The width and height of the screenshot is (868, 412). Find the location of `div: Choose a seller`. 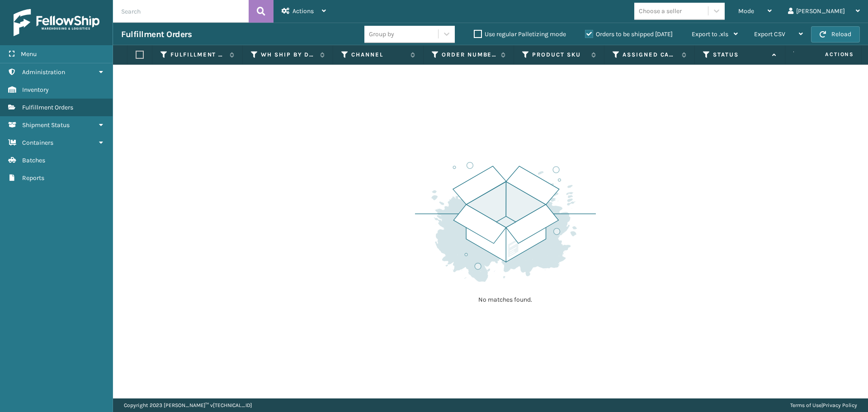

div: Choose a seller is located at coordinates (660, 11).